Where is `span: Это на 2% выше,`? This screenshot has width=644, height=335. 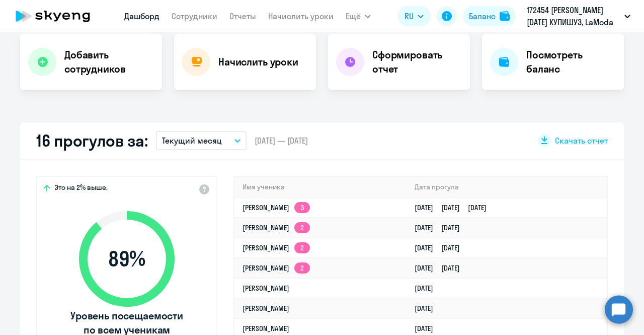
span: Это на 2% выше, is located at coordinates (81, 189).